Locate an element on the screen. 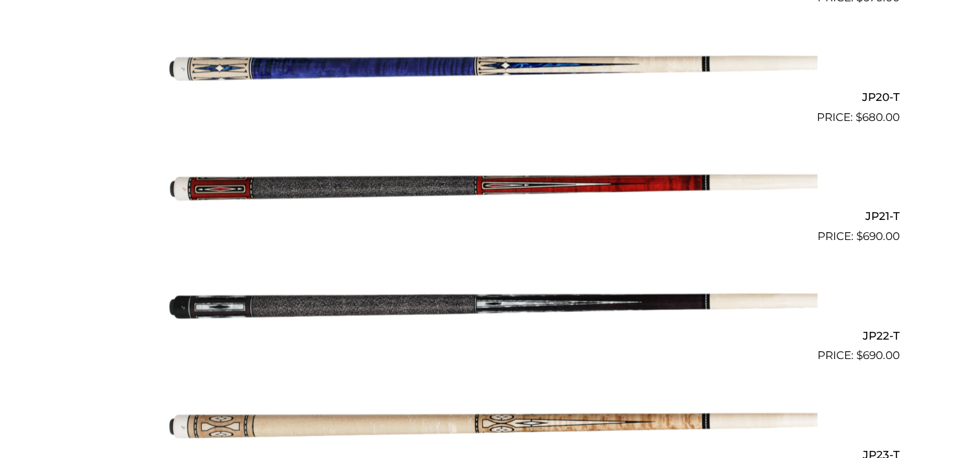  a: JP21-T $690.00 is located at coordinates (490, 188).